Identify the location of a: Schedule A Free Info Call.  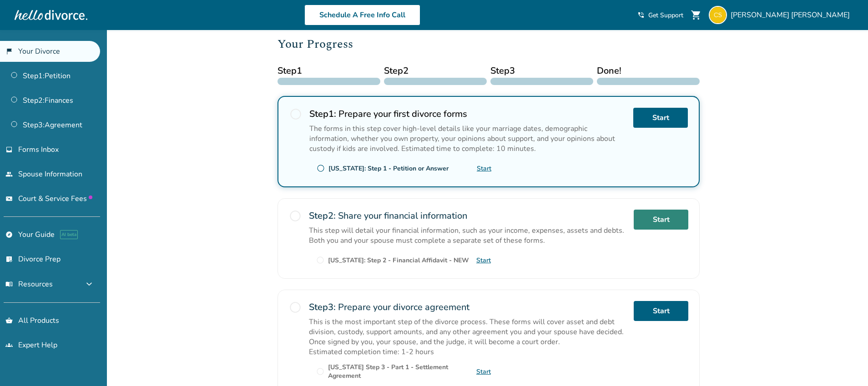
(362, 15).